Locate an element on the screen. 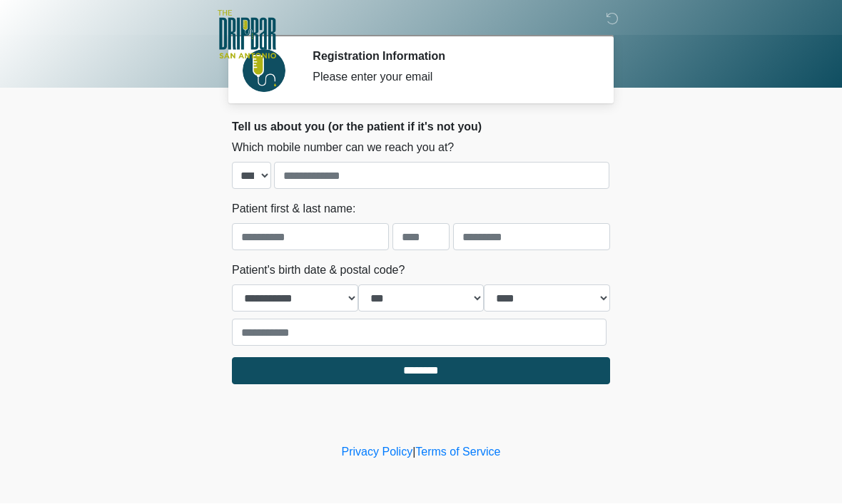 The height and width of the screenshot is (504, 842). label: Patient first & last name: is located at coordinates (293, 209).